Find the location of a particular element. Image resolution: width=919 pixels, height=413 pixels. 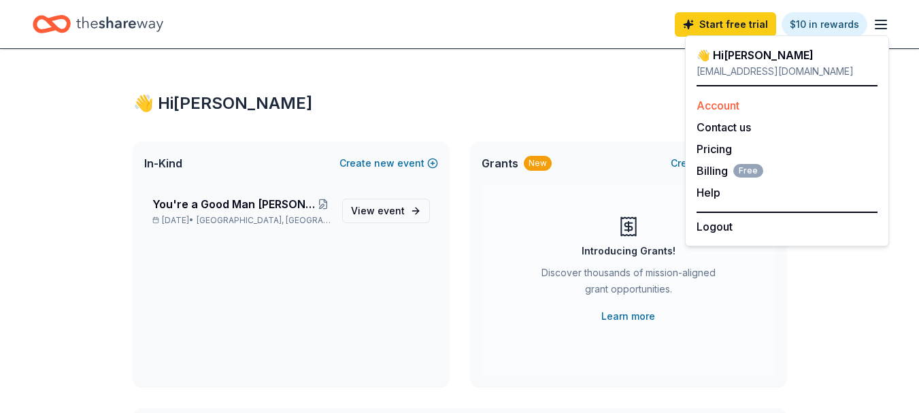

a: Start free trial is located at coordinates (725, 24).